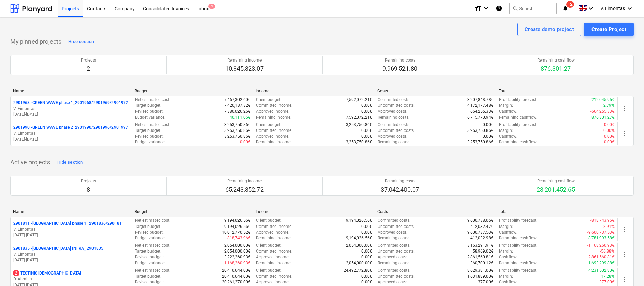  Describe the element at coordinates (480, 220) in the screenshot. I see `p: 9,600,738.05€` at that location.